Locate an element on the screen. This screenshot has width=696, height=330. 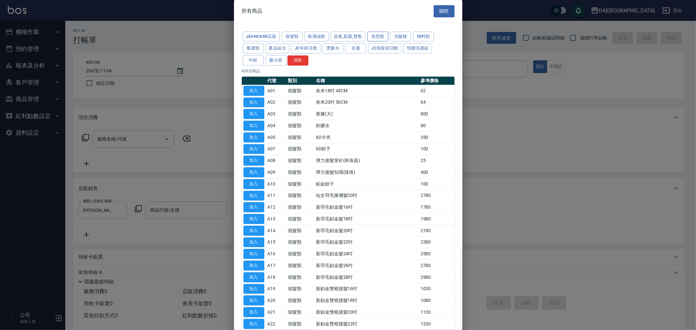
td: 25 is located at coordinates (437, 161).